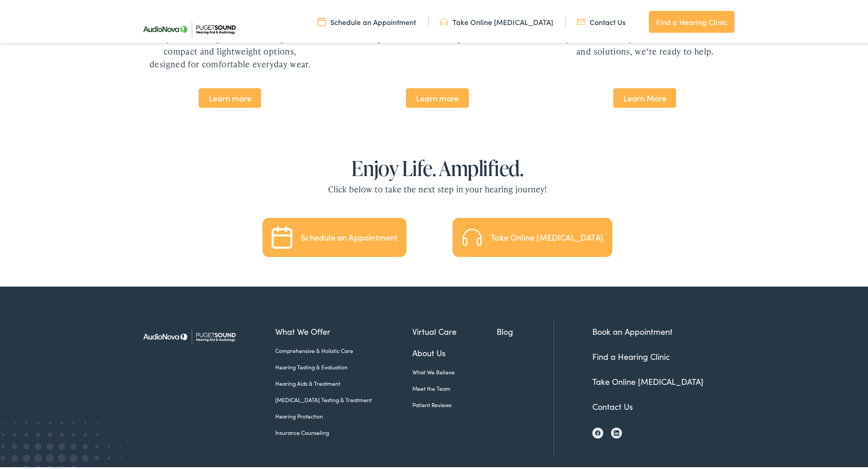  I want to click on a: Insurance Counseling, so click(344, 431).